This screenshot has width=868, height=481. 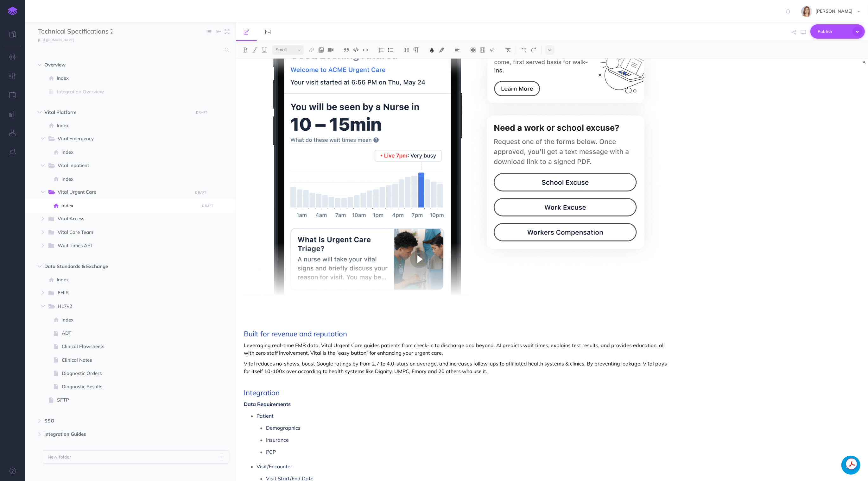 What do you see at coordinates (321, 50) in the screenshot?
I see `img: Add image button` at bounding box center [321, 50].